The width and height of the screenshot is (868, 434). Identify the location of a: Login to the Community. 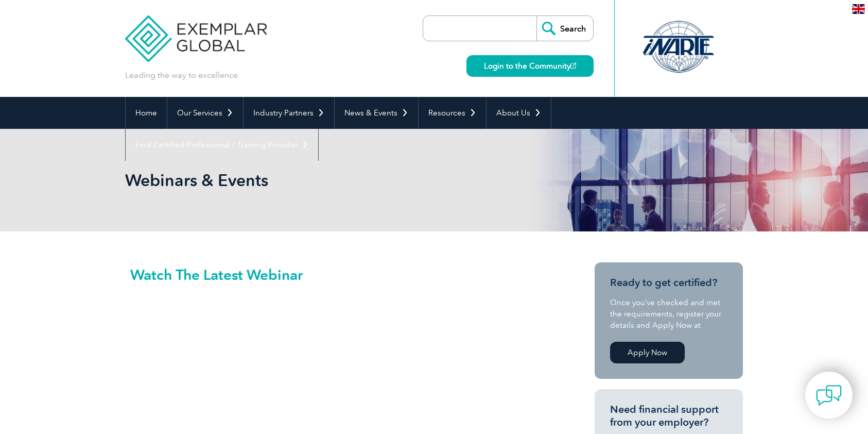
(530, 66).